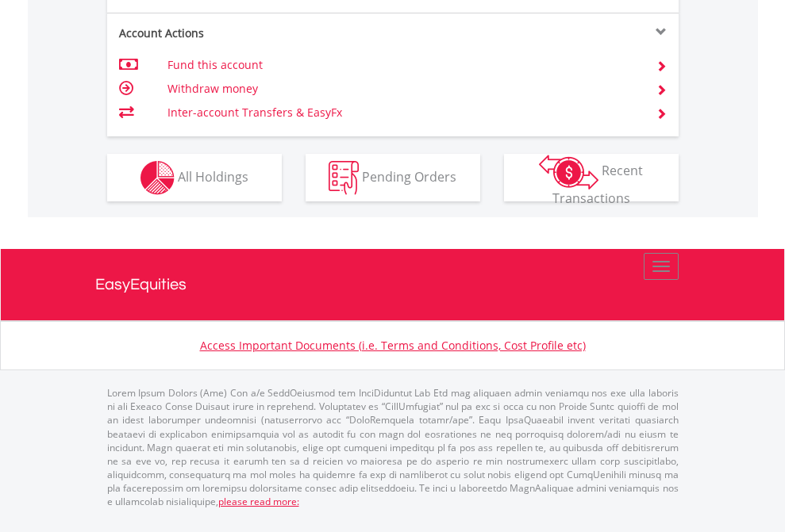 The width and height of the screenshot is (785, 532). What do you see at coordinates (402, 113) in the screenshot?
I see `td: Inter-account Transfers & EasyFx` at bounding box center [402, 113].